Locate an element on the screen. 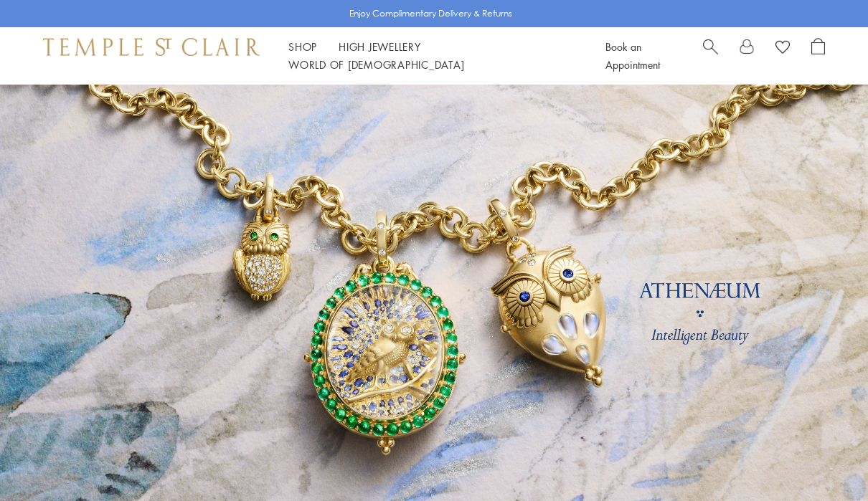 This screenshot has height=501, width=868. img: Temple St. Clair is located at coordinates (151, 46).